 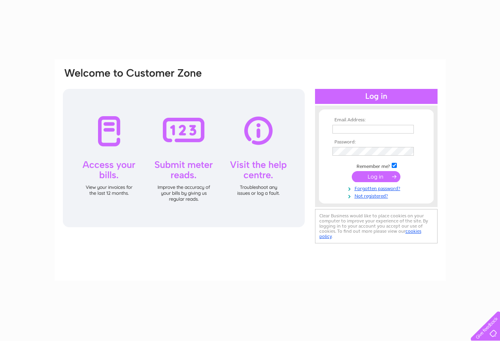 What do you see at coordinates (376, 166) in the screenshot?
I see `td: Remember me?` at bounding box center [376, 166].